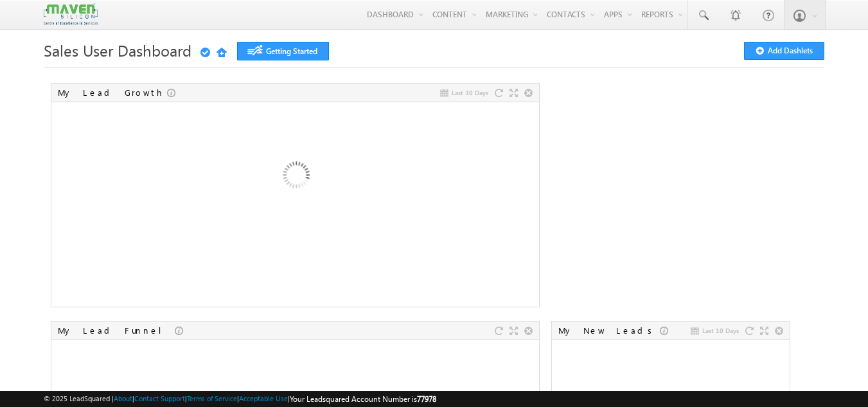 This screenshot has height=407, width=868. What do you see at coordinates (240, 399) in the screenshot?
I see `span: © 2025 LeadSquared | | | | |` at bounding box center [240, 399].